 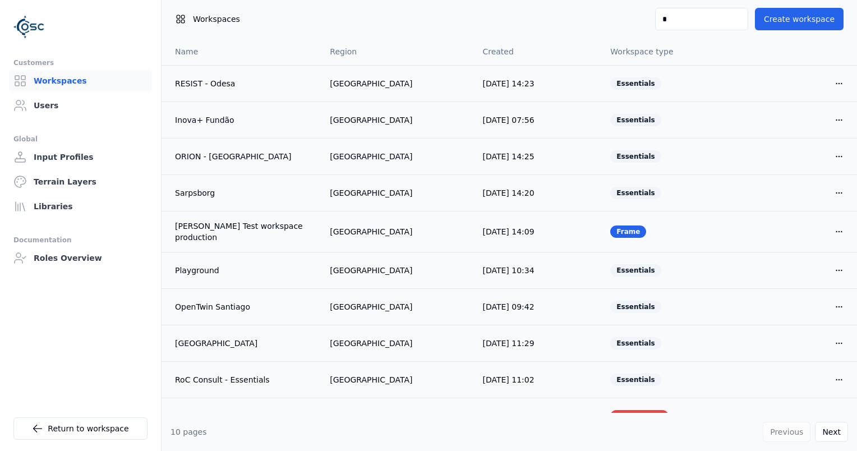 What do you see at coordinates (244, 307) in the screenshot?
I see `a: OpenTwin Santiago` at bounding box center [244, 307].